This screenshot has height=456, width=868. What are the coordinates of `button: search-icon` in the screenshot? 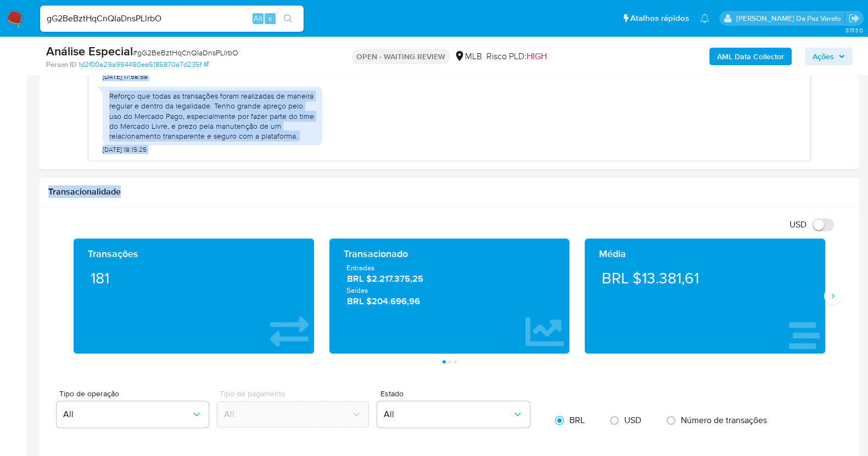 It's located at (287, 19).